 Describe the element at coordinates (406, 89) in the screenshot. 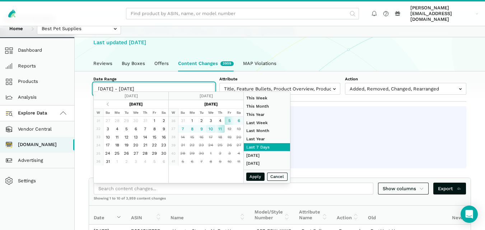

I see `input: Added, Removed, Changed, Rearranged` at that location.